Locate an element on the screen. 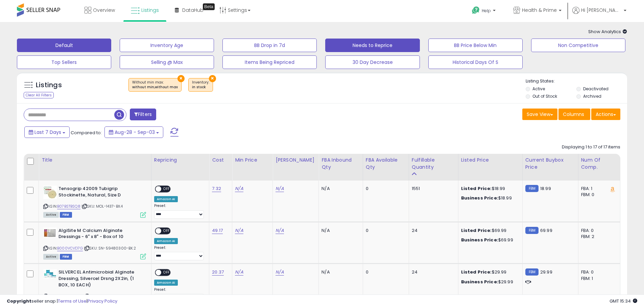 The width and height of the screenshot is (644, 308). button: Default is located at coordinates (64, 45).